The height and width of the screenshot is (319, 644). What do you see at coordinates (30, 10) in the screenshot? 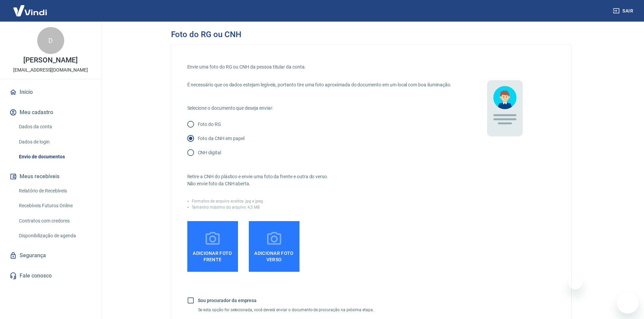
I see `img: Vindi` at bounding box center [30, 10].